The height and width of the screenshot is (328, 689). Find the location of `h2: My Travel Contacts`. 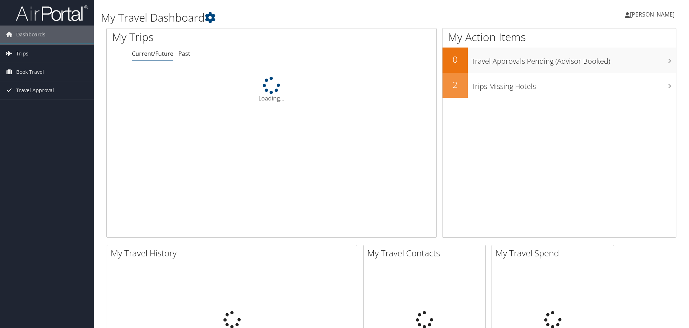

h2: My Travel Contacts is located at coordinates (426, 253).